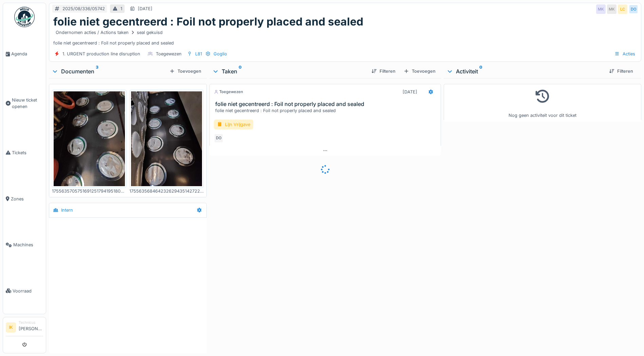  What do you see at coordinates (28, 290) in the screenshot?
I see `span: Voorraad` at bounding box center [28, 290].